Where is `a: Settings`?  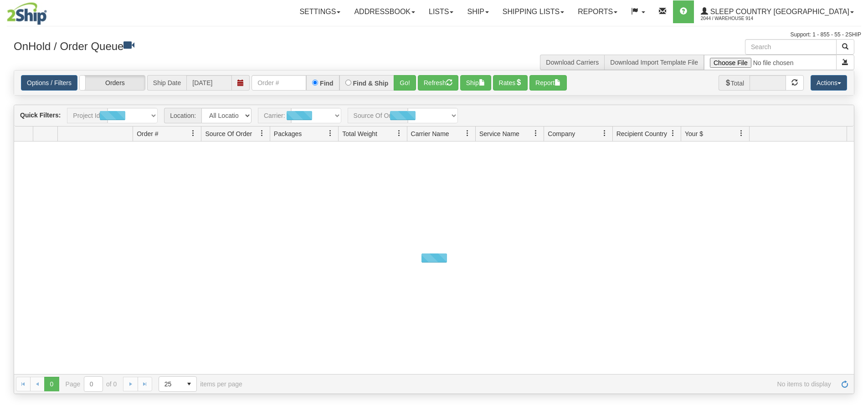 a: Settings is located at coordinates (320, 12).